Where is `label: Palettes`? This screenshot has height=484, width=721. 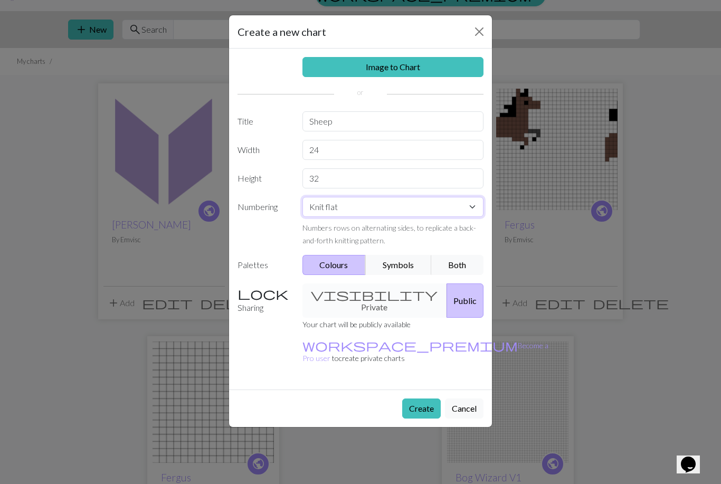
label: Palettes is located at coordinates (263, 265).